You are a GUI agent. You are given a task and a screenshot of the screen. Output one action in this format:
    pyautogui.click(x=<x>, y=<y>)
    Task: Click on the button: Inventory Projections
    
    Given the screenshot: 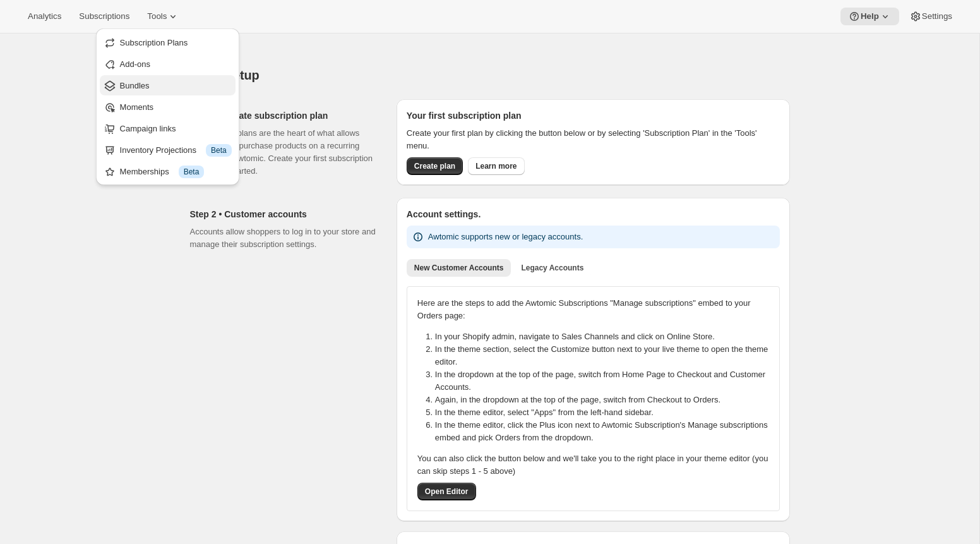 What is the action you would take?
    pyautogui.click(x=167, y=150)
    